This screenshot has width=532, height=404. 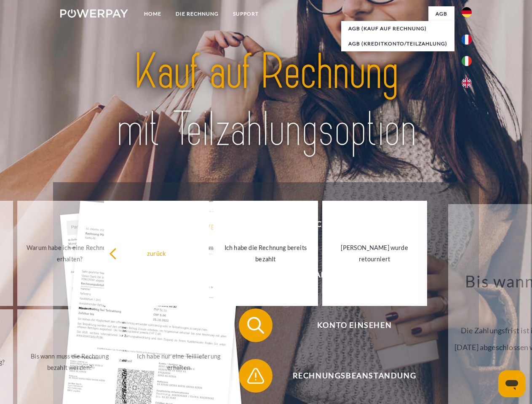 What do you see at coordinates (398, 29) in the screenshot?
I see `a: AGB (Kauf auf Rechnung)` at bounding box center [398, 29].